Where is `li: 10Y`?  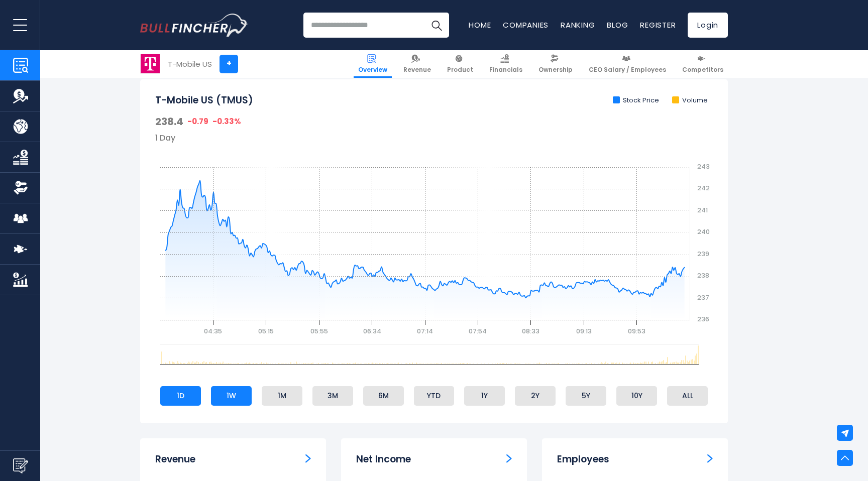
li: 10Y is located at coordinates (636, 396).